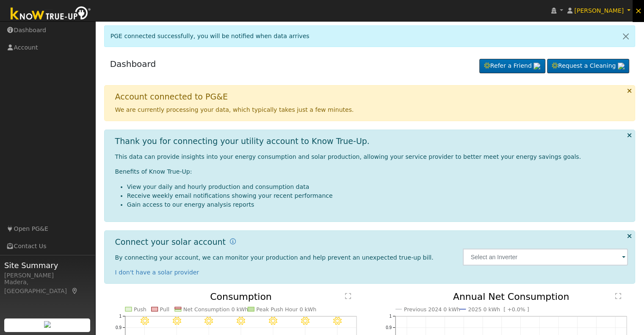  What do you see at coordinates (432, 310) in the screenshot?
I see `text: Previous 2024 0 kWh` at bounding box center [432, 310].